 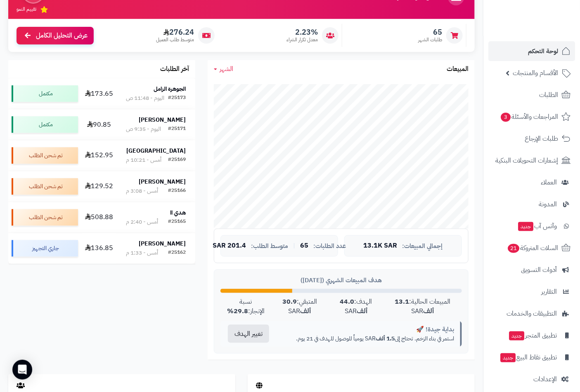 I want to click on span: لوحة التحكم, so click(x=543, y=51).